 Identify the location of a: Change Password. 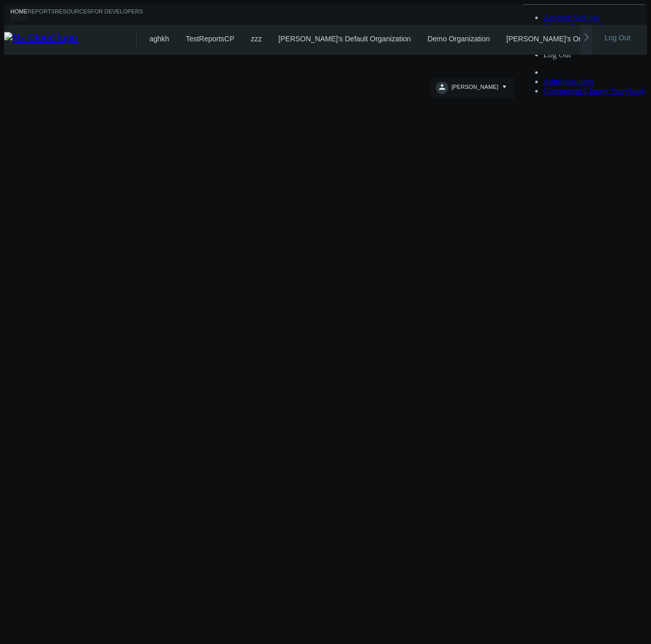
(573, 27).